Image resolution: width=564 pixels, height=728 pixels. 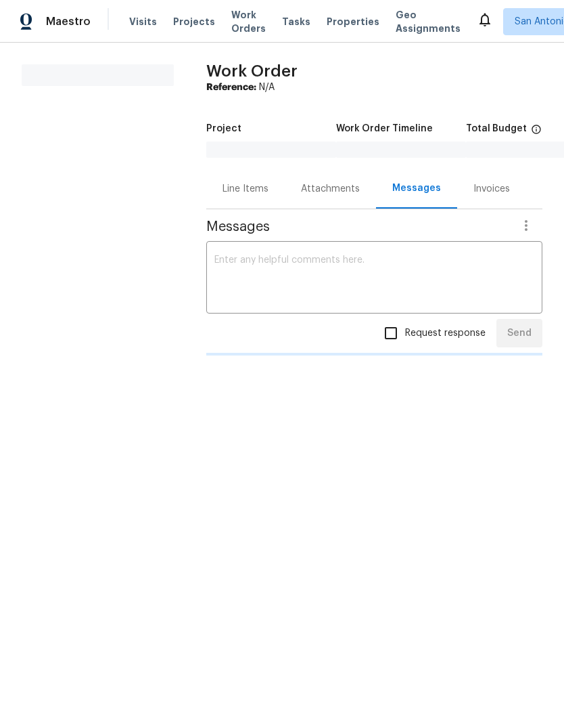 I want to click on span: Request response, so click(x=445, y=333).